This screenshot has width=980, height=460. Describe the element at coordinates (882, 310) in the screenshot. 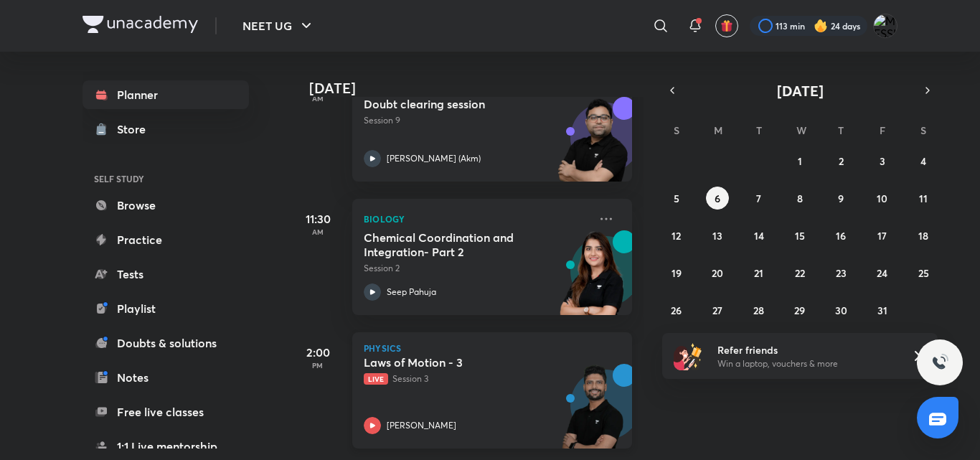

I see `button: October 31, 2025` at that location.